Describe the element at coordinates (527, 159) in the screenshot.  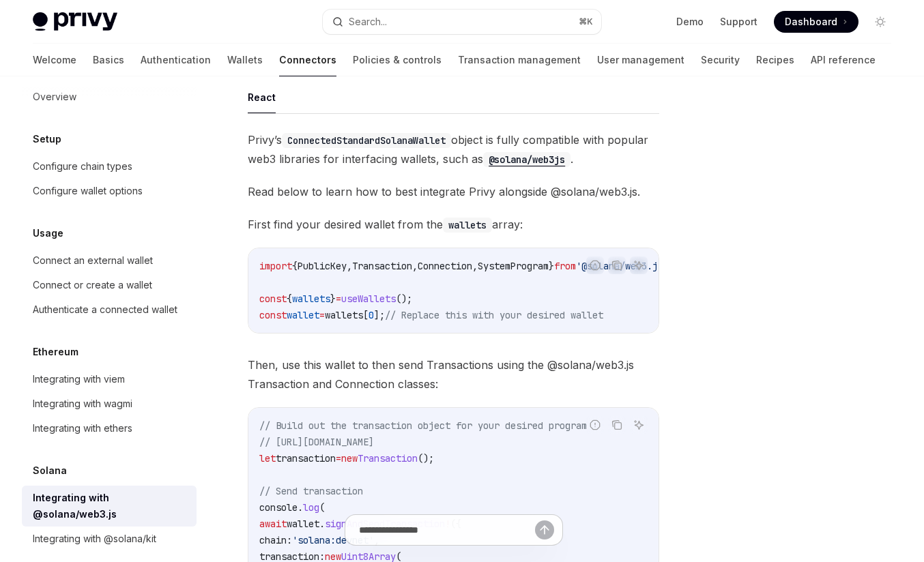
I see `a: @solana/web3js` at that location.